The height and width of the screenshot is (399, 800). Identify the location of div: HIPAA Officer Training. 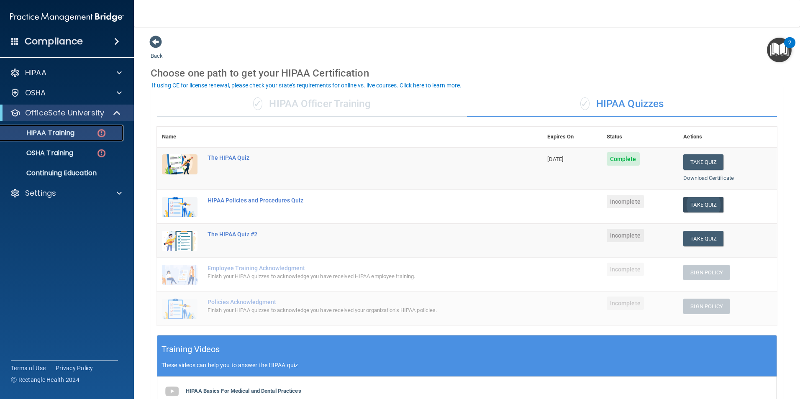
(312, 104).